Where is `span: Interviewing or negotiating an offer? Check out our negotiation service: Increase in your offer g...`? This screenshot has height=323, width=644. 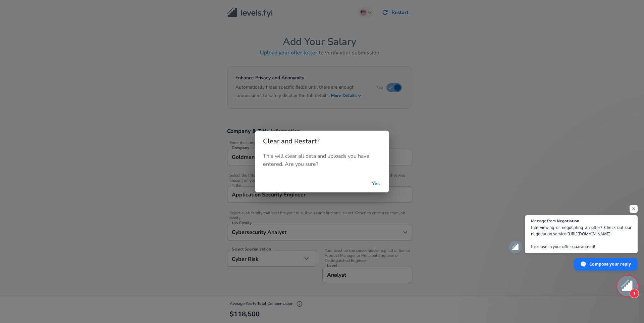
span: Interviewing or negotiating an offer? Check out our negotiation service: Increase in your offer g... is located at coordinates (581, 237).